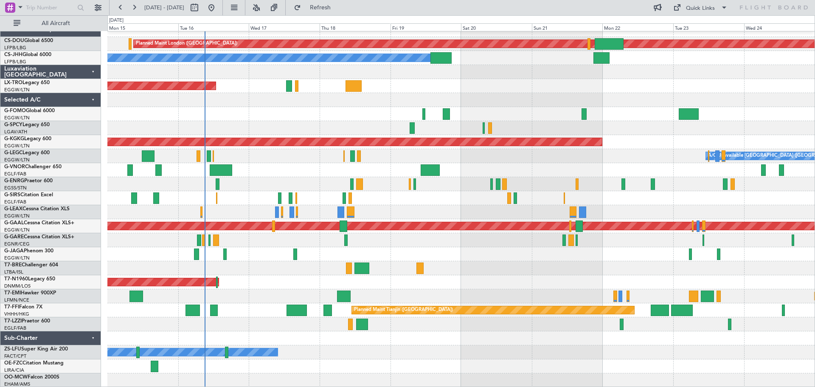  What do you see at coordinates (700, 8) in the screenshot?
I see `div: Quick Links` at bounding box center [700, 8].